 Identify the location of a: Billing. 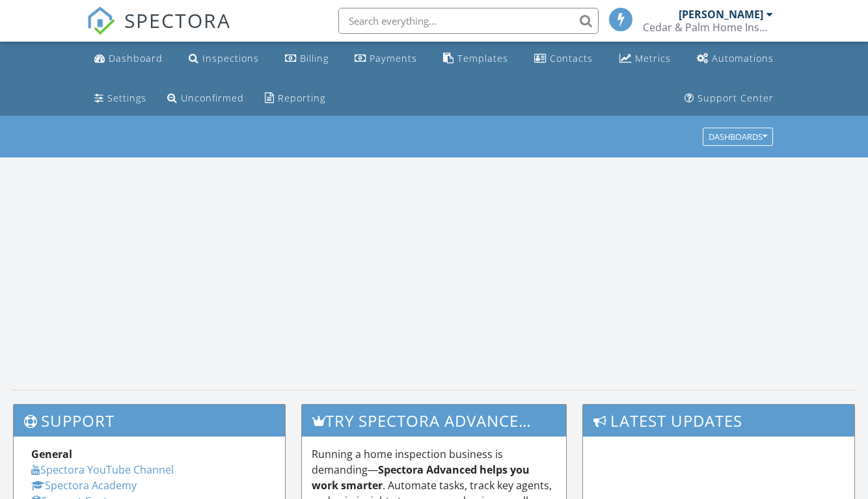
(307, 59).